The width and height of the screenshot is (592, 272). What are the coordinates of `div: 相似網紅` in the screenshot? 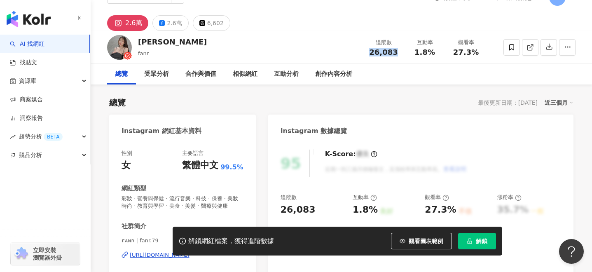 It's located at (245, 74).